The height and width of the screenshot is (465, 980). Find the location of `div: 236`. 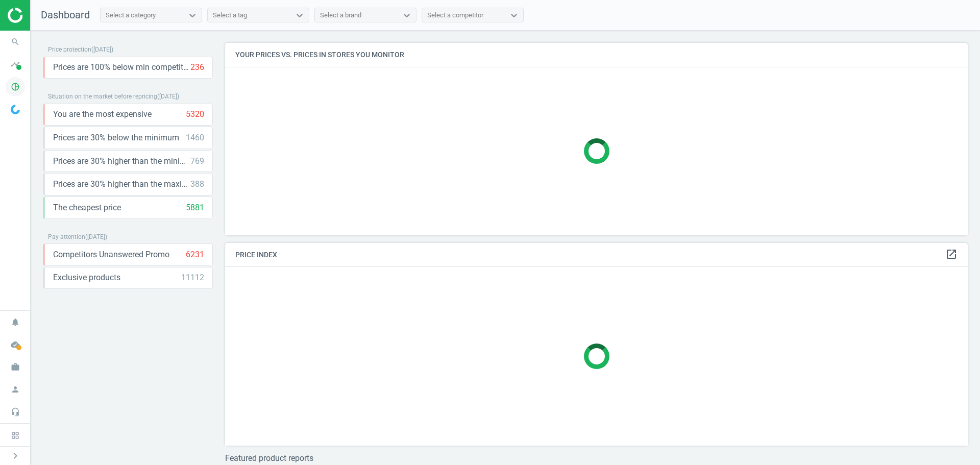

div: 236 is located at coordinates (197, 67).